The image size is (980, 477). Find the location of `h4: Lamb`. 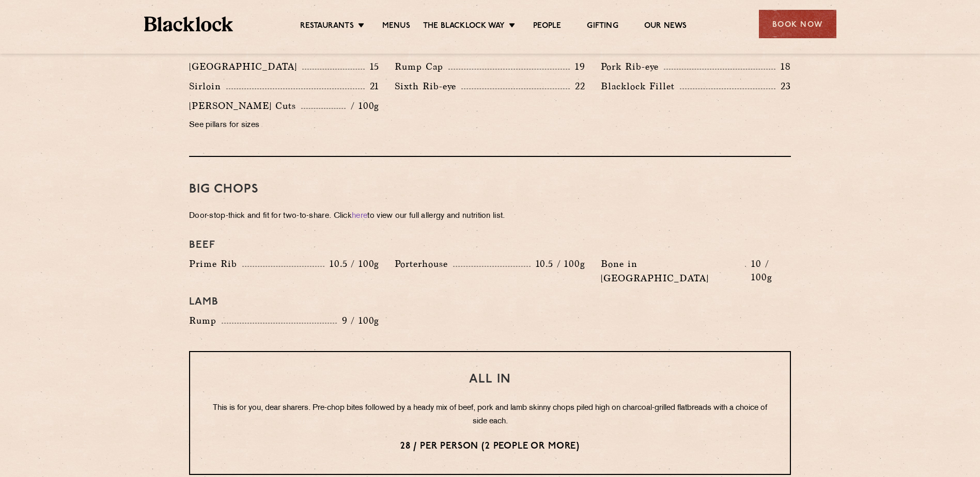

h4: Lamb is located at coordinates (490, 302).